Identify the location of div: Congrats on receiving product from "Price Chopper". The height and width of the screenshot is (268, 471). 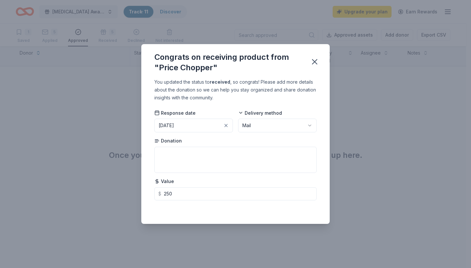
(228, 62).